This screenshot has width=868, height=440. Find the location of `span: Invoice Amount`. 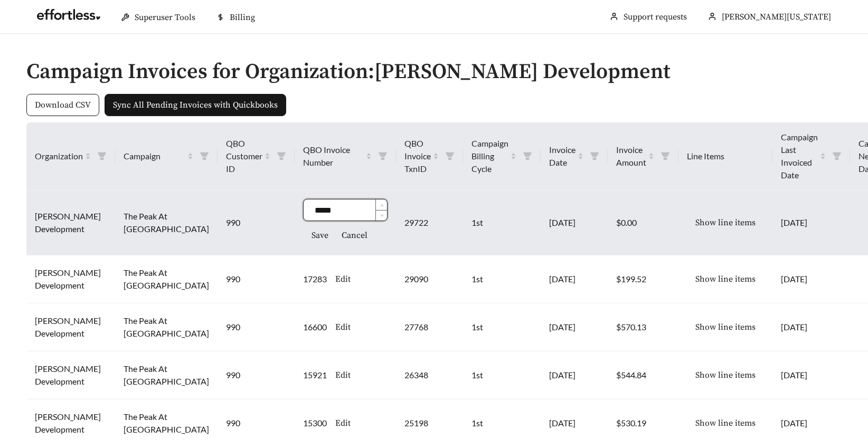

span: Invoice Amount is located at coordinates (631, 156).